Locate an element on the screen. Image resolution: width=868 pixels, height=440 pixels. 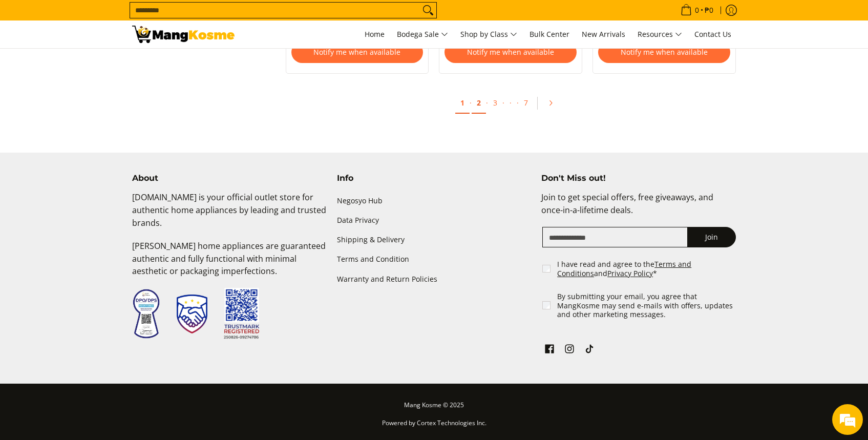
img: Trustmark Seal is located at coordinates (192, 314).